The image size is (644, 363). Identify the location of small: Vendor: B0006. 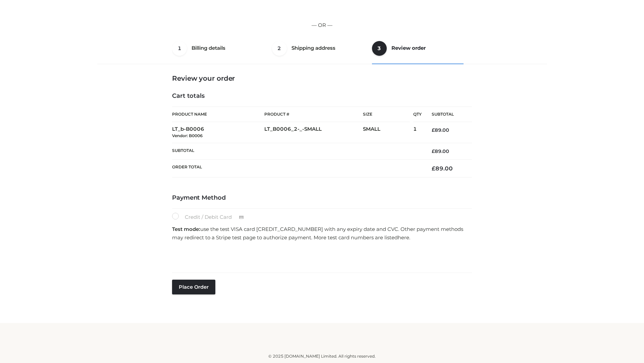
(188, 135).